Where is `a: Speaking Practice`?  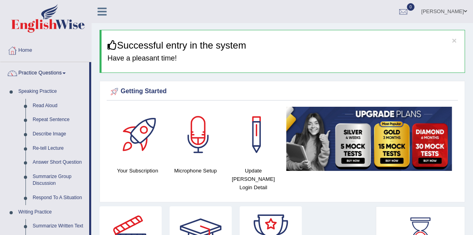 a: Speaking Practice is located at coordinates (52, 92).